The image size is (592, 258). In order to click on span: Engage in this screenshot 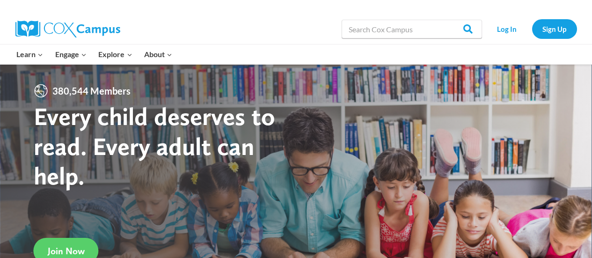, I will do `click(71, 54)`.